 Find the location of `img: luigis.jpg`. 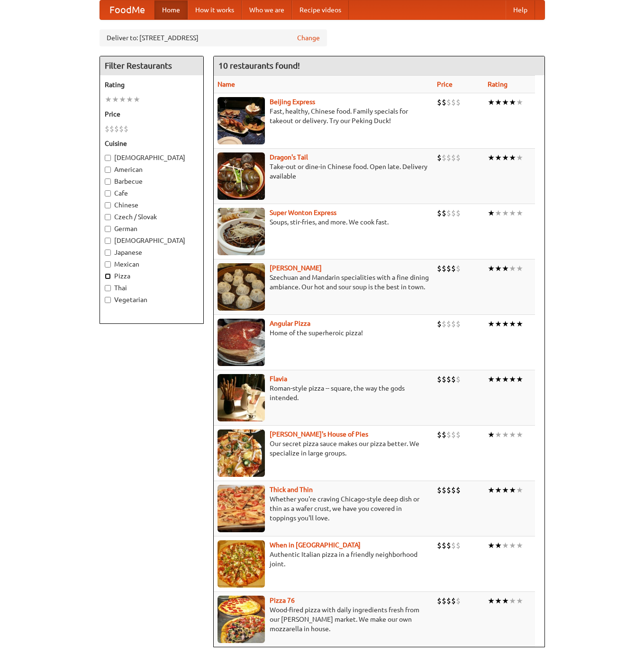

img: luigis.jpg is located at coordinates (242, 453).